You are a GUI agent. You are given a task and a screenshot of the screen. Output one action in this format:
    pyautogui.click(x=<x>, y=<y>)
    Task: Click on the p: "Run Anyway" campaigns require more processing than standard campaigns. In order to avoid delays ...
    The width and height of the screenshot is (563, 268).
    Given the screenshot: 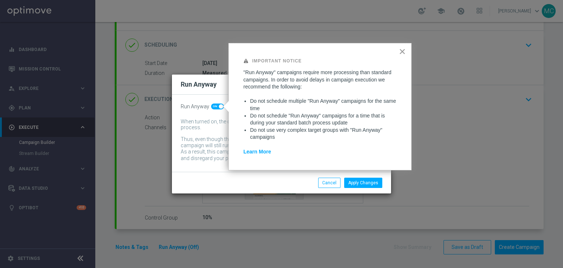 What is the action you would take?
    pyautogui.click(x=320, y=80)
    